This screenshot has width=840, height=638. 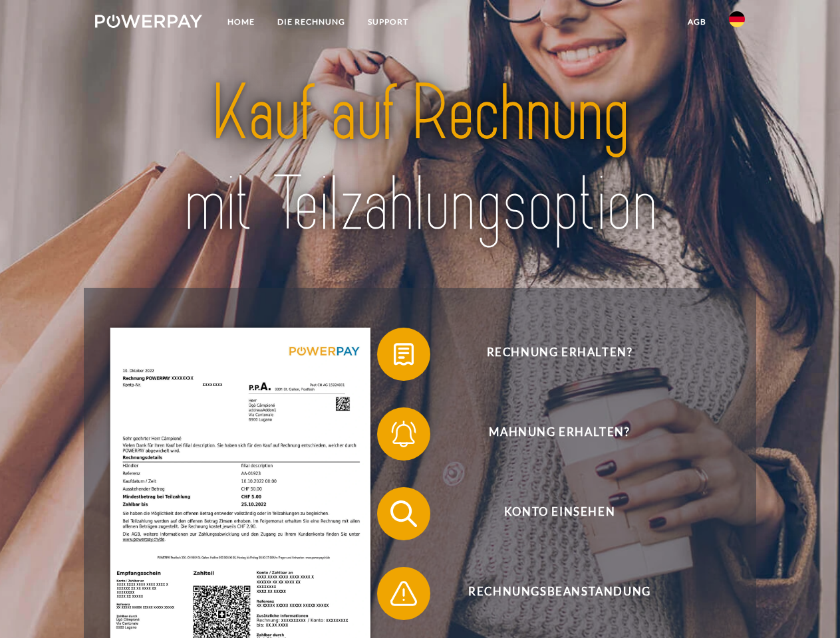 I want to click on button: Rechnung erhalten?, so click(x=550, y=354).